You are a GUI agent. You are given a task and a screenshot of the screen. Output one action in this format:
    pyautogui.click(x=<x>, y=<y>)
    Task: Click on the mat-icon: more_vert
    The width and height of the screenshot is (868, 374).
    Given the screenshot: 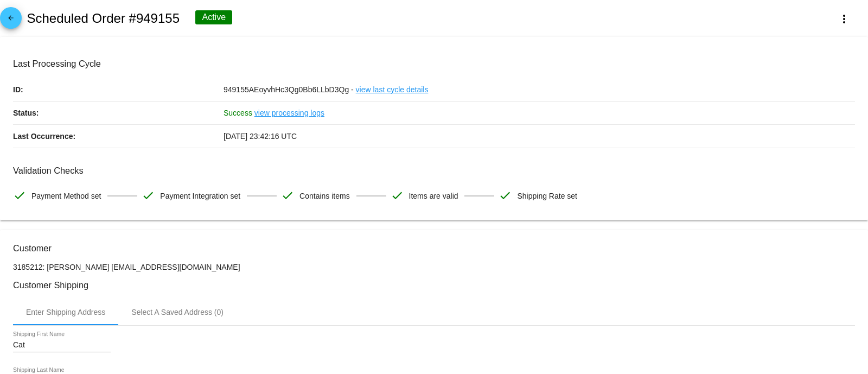 What is the action you would take?
    pyautogui.click(x=844, y=19)
    